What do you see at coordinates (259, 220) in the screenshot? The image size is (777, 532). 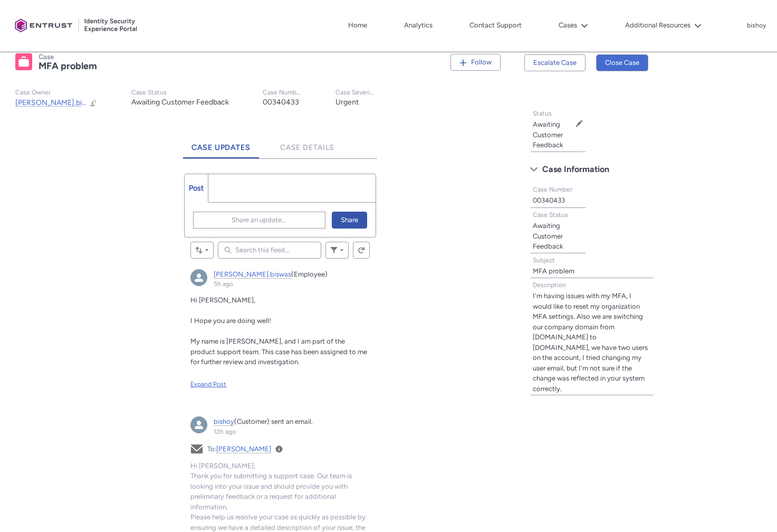 I see `span: Share an update...` at bounding box center [259, 220].